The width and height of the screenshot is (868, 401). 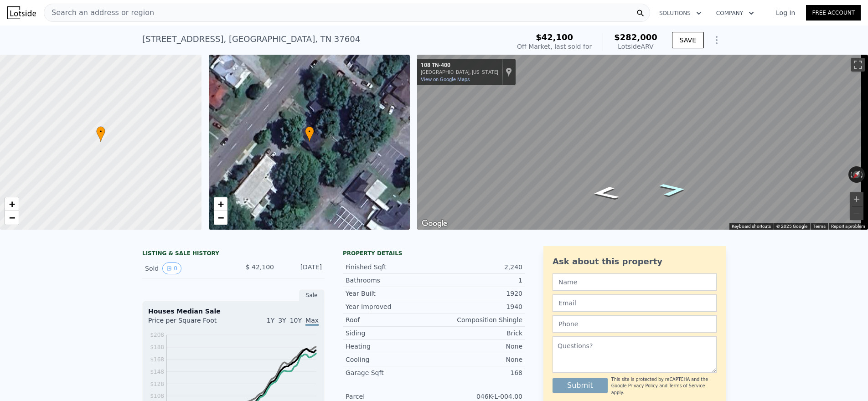 What do you see at coordinates (642, 385) in the screenshot?
I see `a: Privacy Policy` at bounding box center [642, 385].